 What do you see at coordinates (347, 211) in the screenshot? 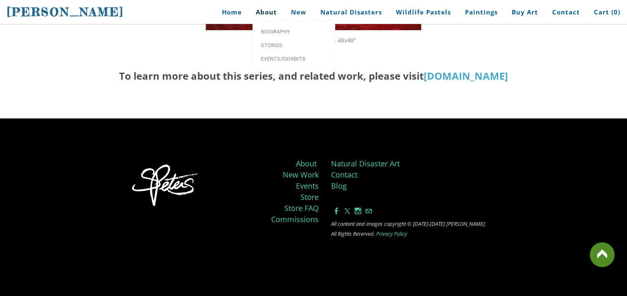
I see `a: Twitter` at bounding box center [347, 211].